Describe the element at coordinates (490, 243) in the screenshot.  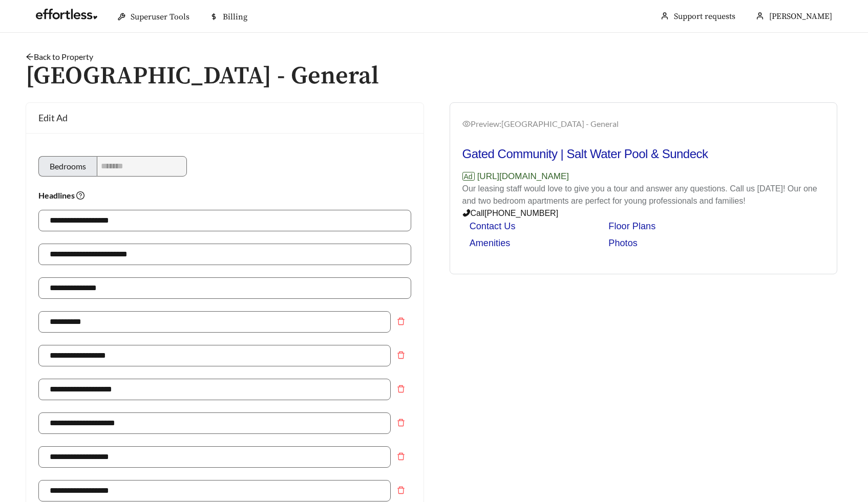
I see `a: Amenities` at that location.